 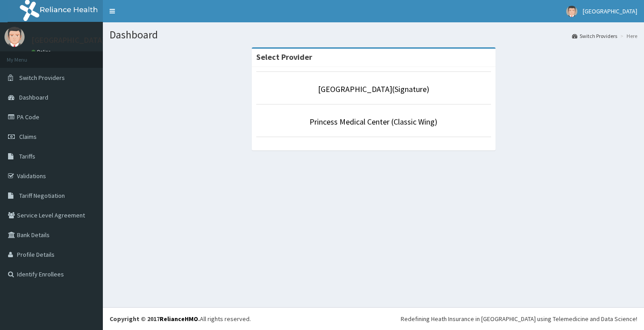 What do you see at coordinates (155, 319) in the screenshot?
I see `strong: Copyright © 2017 .` at bounding box center [155, 319].